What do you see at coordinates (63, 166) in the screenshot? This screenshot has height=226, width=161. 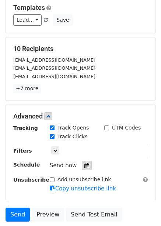 I see `span: Send now` at bounding box center [63, 166].